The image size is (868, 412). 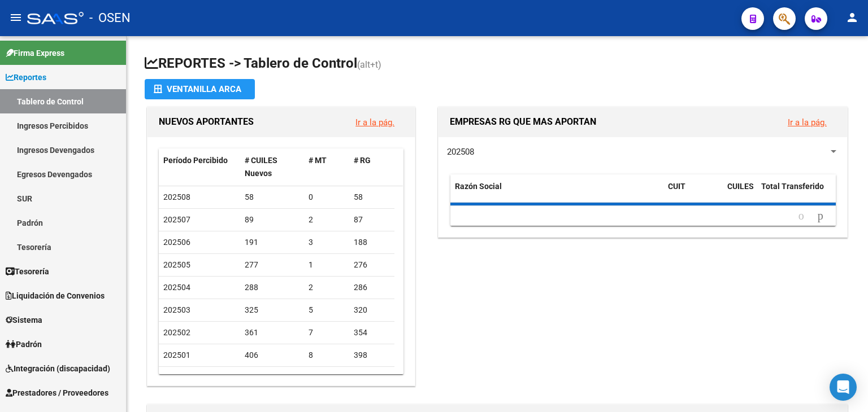 I want to click on span: # MT, so click(x=318, y=161).